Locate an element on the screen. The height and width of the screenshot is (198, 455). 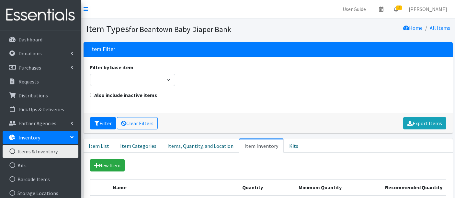
p: Donations is located at coordinates (30, 53).